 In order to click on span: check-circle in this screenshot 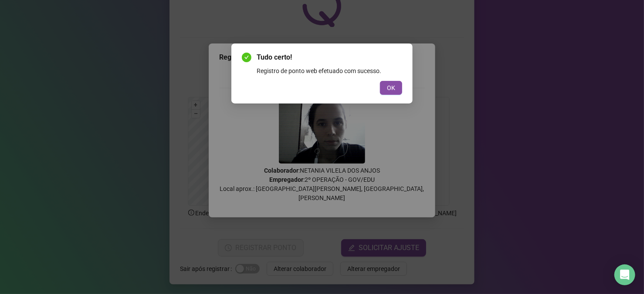, I will do `click(247, 57)`.